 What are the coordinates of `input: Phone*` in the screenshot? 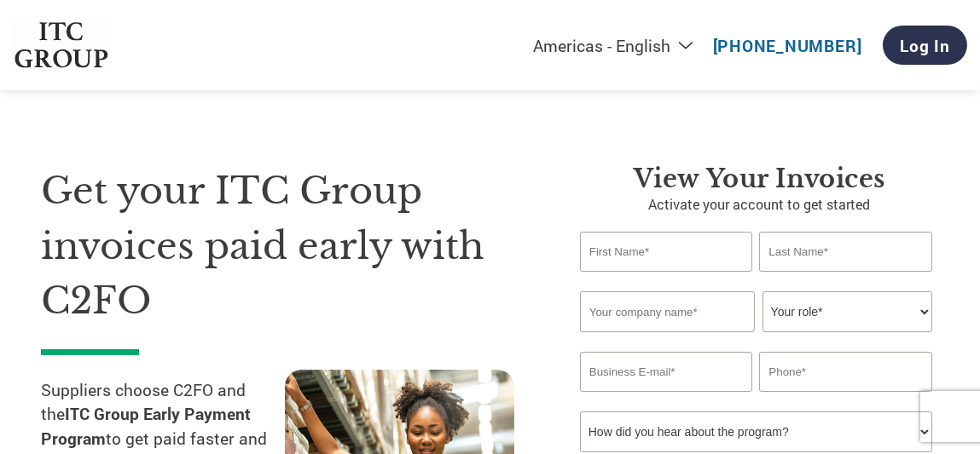 It's located at (845, 371).